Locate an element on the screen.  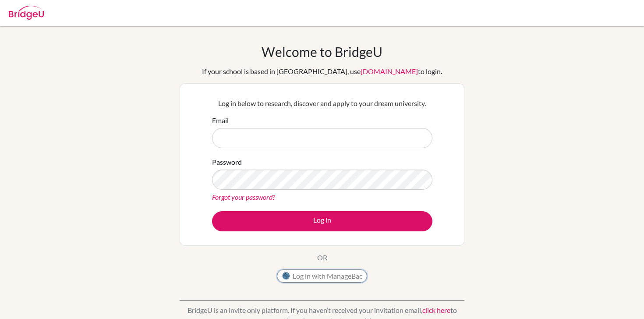
p: Log in below to research, discover and apply to your dream university. is located at coordinates (322, 104).